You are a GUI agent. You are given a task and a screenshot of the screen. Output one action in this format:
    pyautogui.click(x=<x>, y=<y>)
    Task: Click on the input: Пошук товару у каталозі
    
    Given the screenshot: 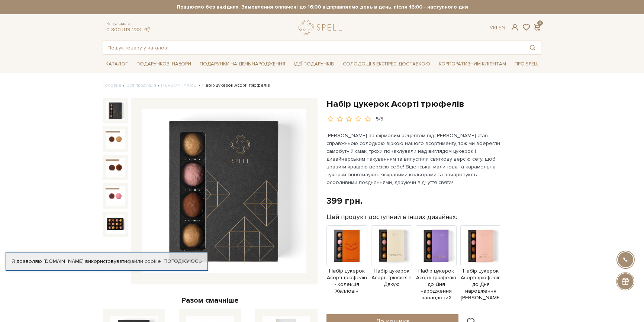 What is the action you would take?
    pyautogui.click(x=314, y=47)
    